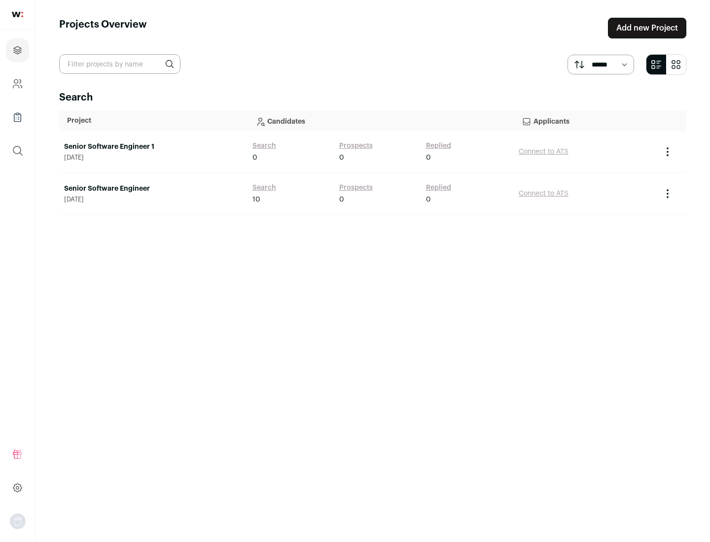  Describe the element at coordinates (17, 84) in the screenshot. I see `a: Company and ATS Settings` at that location.